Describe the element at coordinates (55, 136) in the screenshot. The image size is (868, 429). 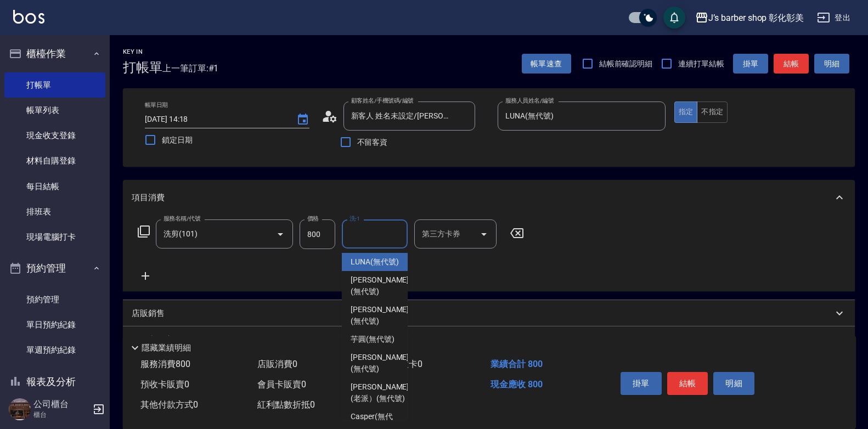
I see `a: 現金收支登錄` at that location.